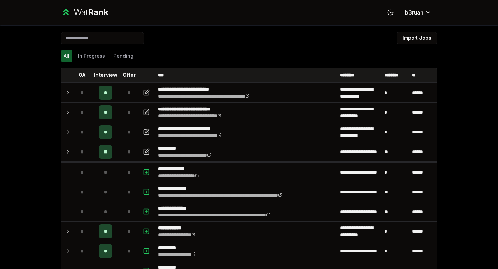 This screenshot has width=498, height=269. What do you see at coordinates (418, 12) in the screenshot?
I see `button: b3ruan` at bounding box center [418, 12].